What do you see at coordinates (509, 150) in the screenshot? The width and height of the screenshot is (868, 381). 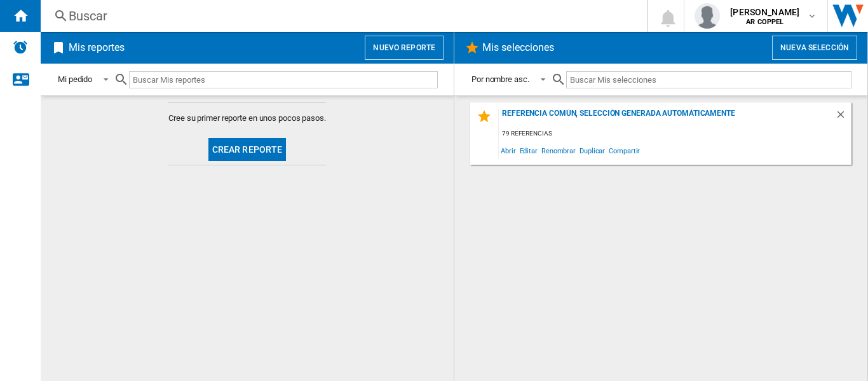 I see `span: Abrir` at bounding box center [509, 150].